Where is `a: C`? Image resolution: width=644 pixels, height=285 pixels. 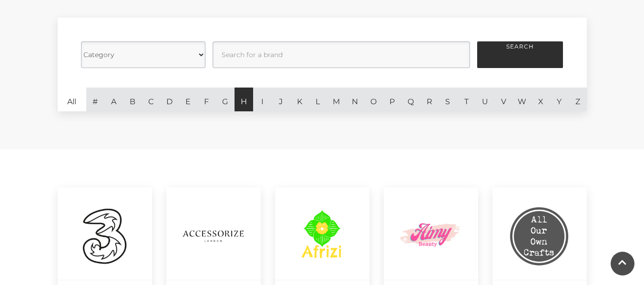 a: C is located at coordinates (151, 100).